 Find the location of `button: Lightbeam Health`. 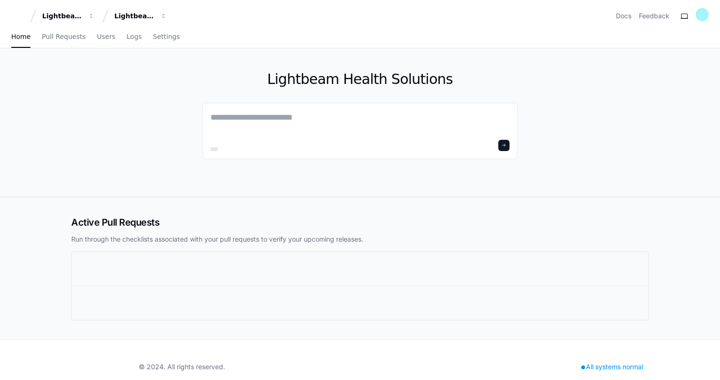

button: Lightbeam Health is located at coordinates (68, 16).